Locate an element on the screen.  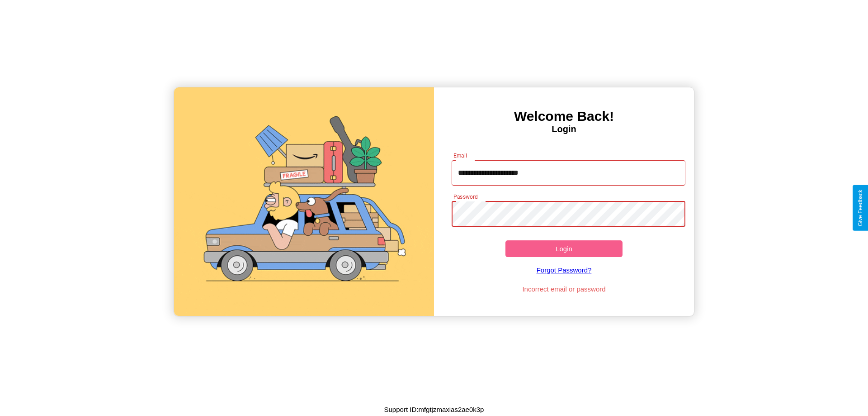
a: Forgot Password? is located at coordinates (564, 270).